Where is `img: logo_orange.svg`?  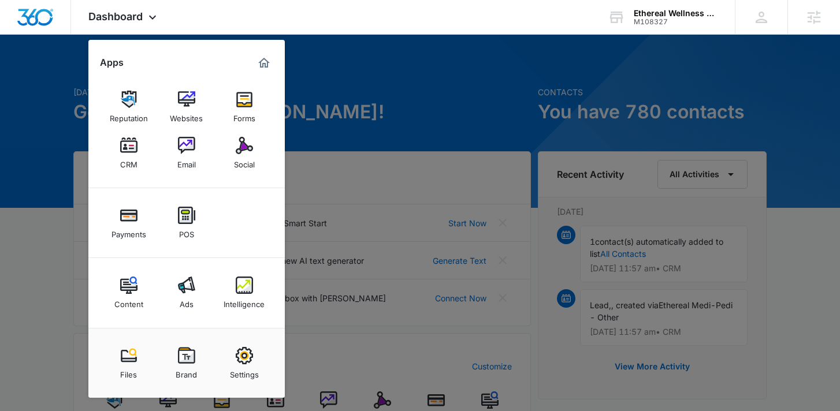
img: logo_orange.svg is located at coordinates (23, 23).